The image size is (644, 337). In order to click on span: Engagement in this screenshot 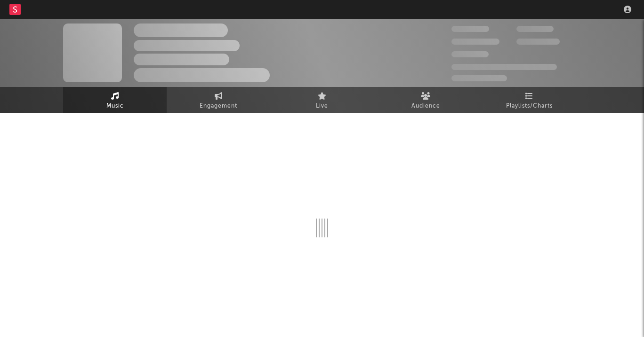, I will do `click(219, 106)`.